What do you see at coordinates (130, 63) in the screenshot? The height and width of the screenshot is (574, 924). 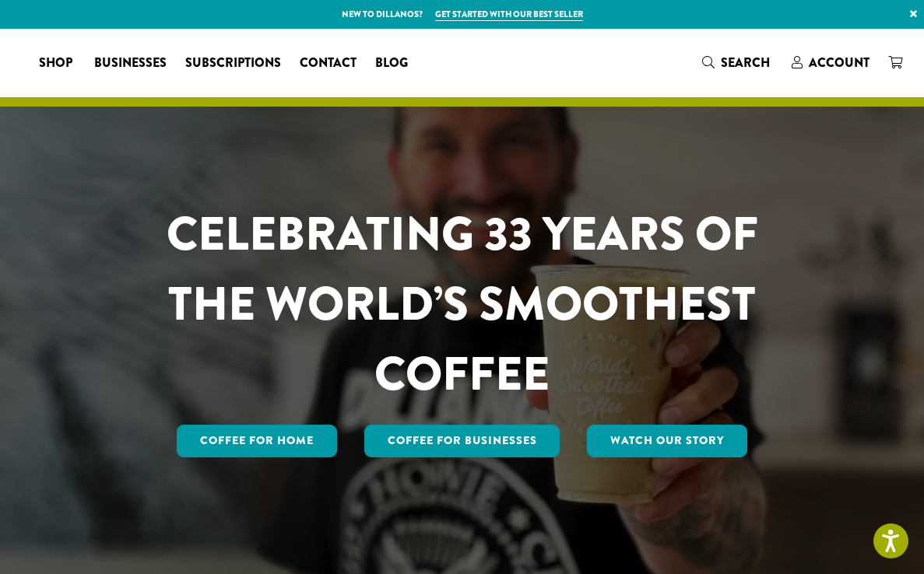 I see `span: Businesses` at bounding box center [130, 63].